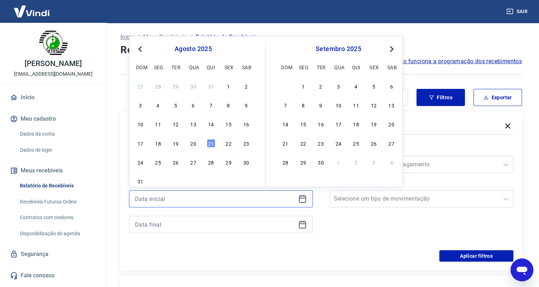 The image size is (539, 287). I want to click on button: Exportar, so click(498, 97).